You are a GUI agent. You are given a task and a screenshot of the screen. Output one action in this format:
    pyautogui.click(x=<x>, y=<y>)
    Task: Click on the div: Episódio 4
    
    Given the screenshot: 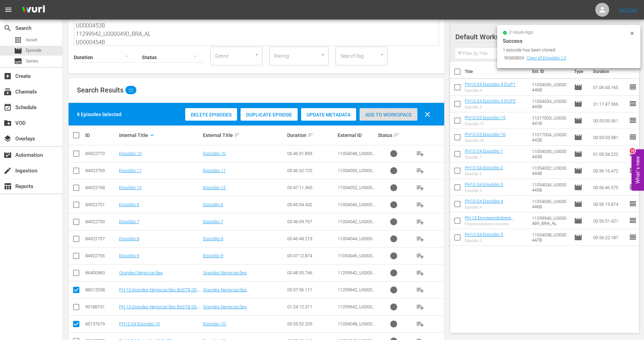 What is the action you would take?
    pyautogui.click(x=484, y=207)
    